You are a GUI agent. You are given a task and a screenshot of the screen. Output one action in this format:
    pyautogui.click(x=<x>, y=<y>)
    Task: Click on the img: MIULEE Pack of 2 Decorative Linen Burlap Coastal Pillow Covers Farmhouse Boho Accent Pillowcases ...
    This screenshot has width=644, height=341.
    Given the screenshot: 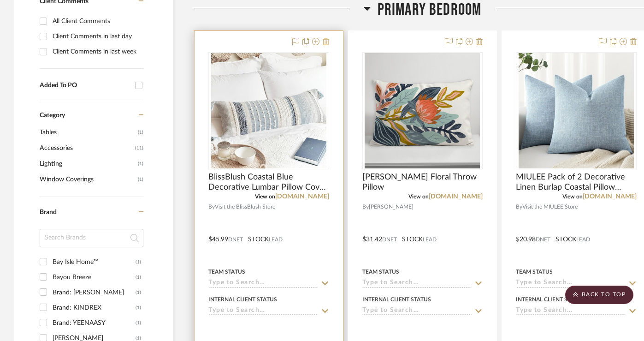 What is the action you would take?
    pyautogui.click(x=576, y=111)
    